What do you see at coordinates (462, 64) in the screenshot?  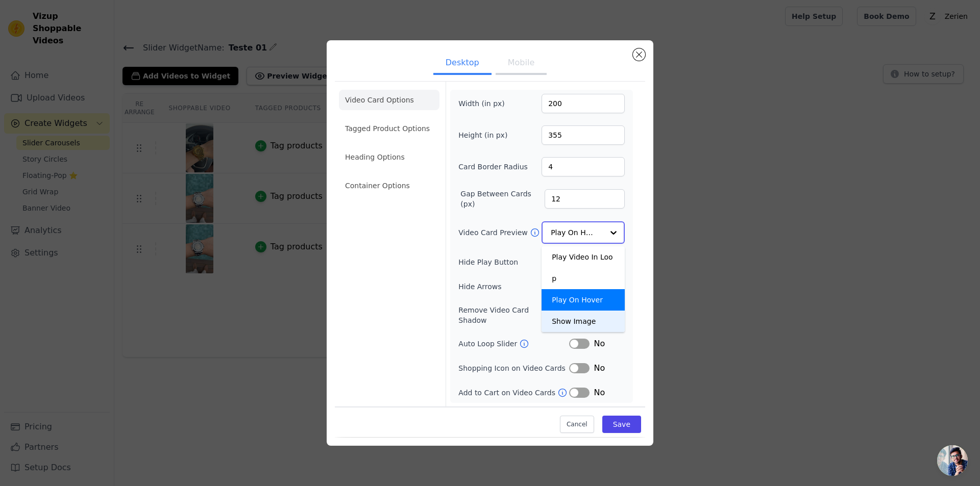 I see `button: Desktop` at bounding box center [462, 64].